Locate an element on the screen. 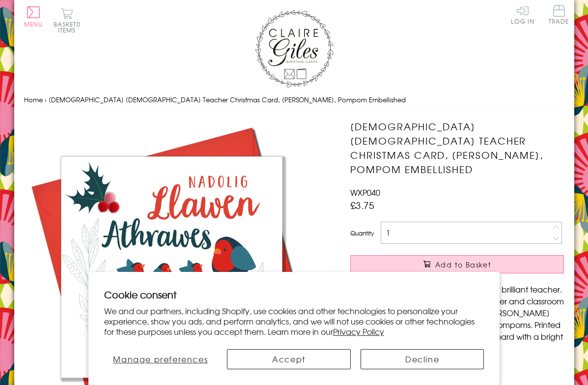 This screenshot has width=588, height=385. button: Basket0 items is located at coordinates (67, 20).